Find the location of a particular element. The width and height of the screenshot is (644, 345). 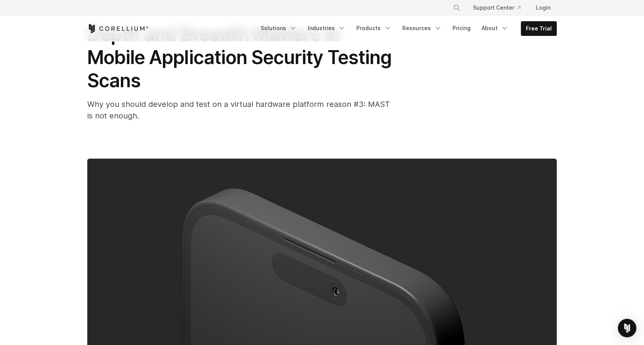

a: Corellium Home is located at coordinates (118, 29).